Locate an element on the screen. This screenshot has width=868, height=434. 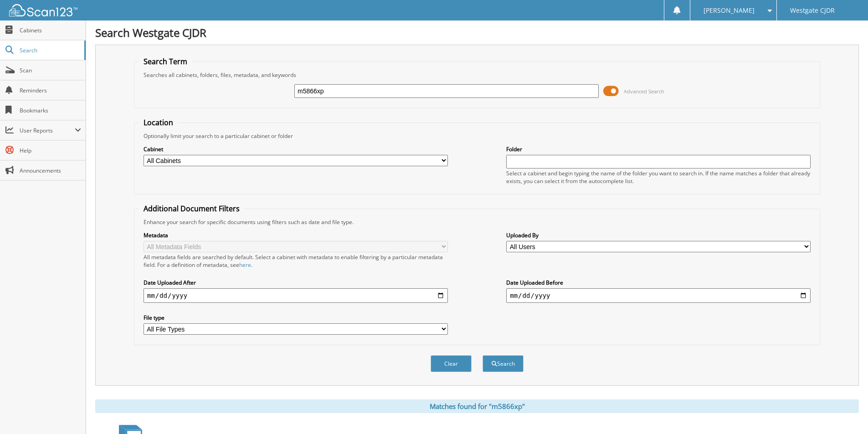
span: User Reports is located at coordinates (47, 130).